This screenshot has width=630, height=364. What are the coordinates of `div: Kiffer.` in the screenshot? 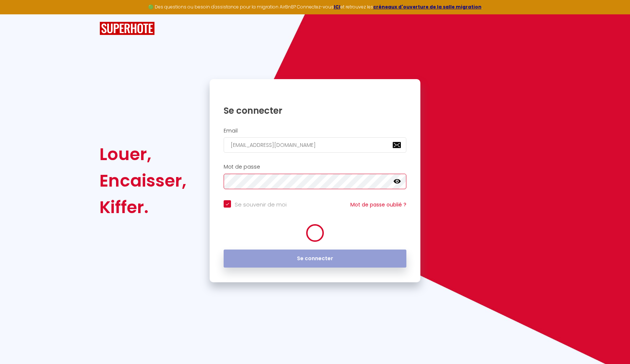 It's located at (143, 207).